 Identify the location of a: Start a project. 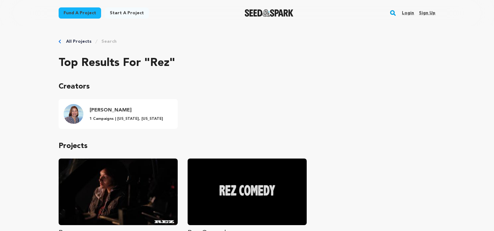
(127, 13).